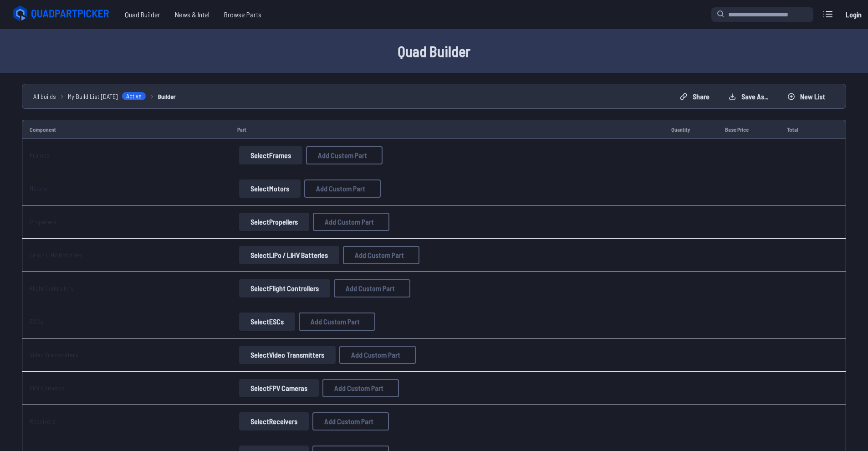 This screenshot has height=451, width=868. I want to click on a: SelectFlight Controllers, so click(285, 289).